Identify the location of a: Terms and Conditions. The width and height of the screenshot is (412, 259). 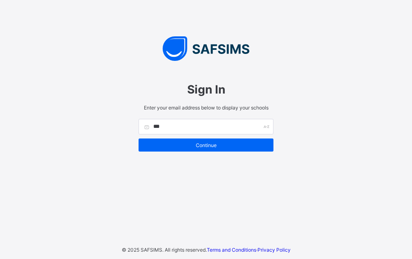
(232, 250).